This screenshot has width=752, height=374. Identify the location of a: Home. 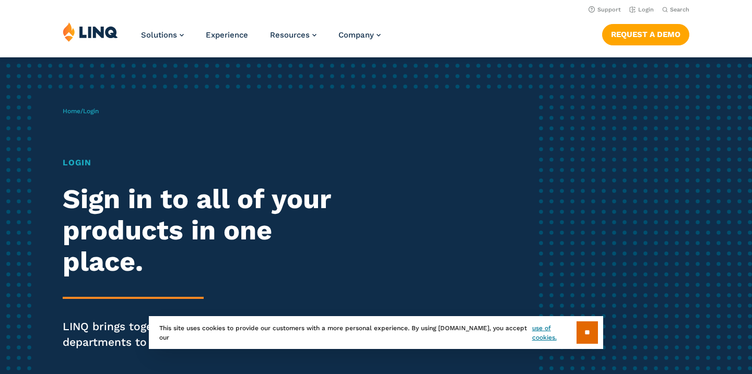
(72, 111).